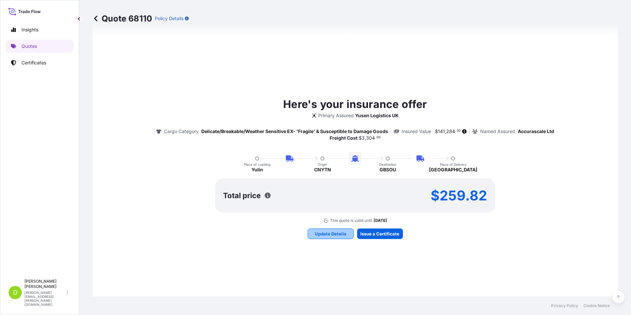  I want to click on span: 141, so click(441, 131).